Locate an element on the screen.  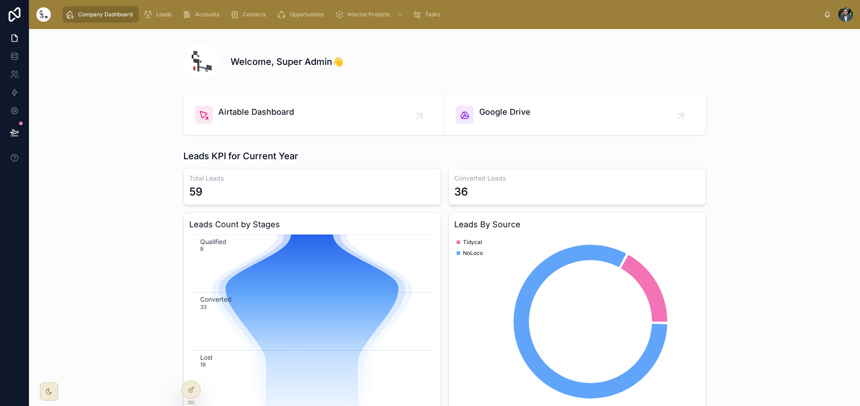
a: Opportunities is located at coordinates (302, 15).